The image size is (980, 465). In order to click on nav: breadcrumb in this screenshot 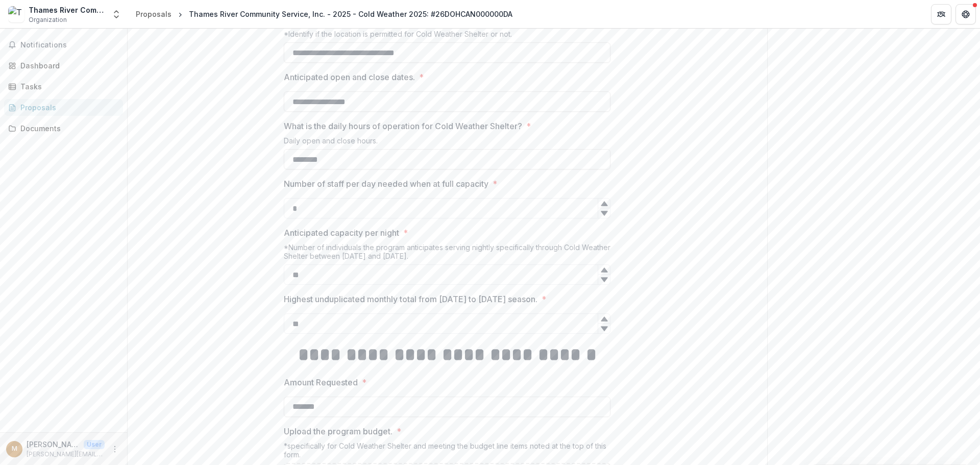, I will do `click(324, 14)`.